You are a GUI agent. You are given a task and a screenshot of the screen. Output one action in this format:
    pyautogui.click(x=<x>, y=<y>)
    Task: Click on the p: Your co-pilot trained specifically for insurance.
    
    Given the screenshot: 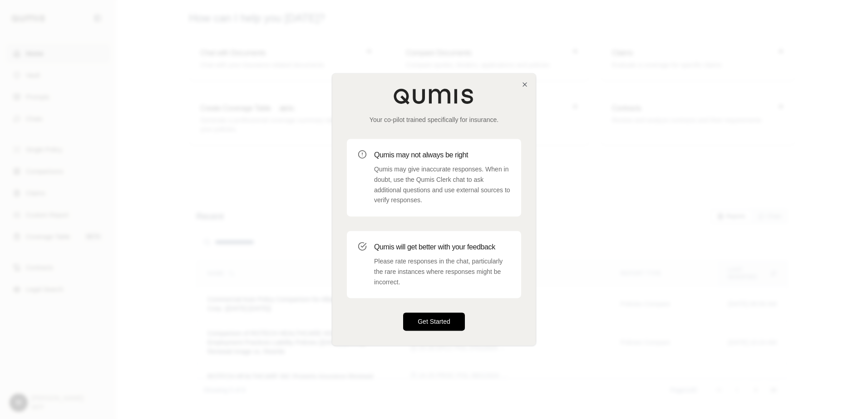 What is the action you would take?
    pyautogui.click(x=434, y=119)
    